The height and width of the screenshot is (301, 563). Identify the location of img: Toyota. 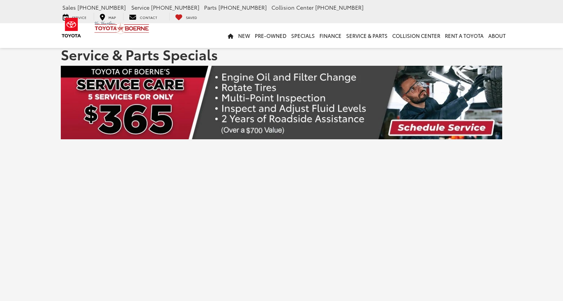
(71, 28).